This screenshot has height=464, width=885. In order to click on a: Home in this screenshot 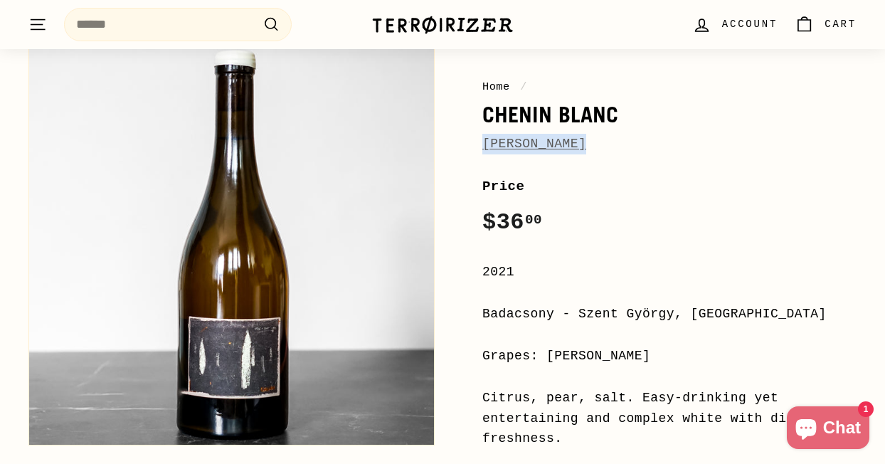, I will do `click(496, 87)`.